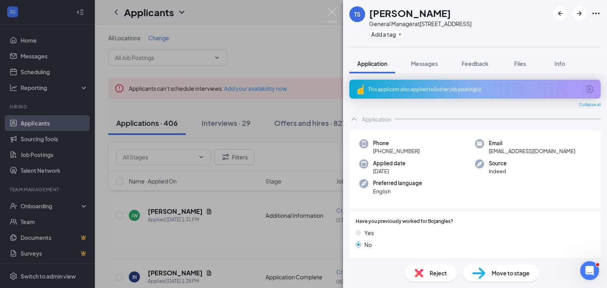 This screenshot has height=288, width=607. I want to click on button: ArrowLeftNew, so click(560, 13).